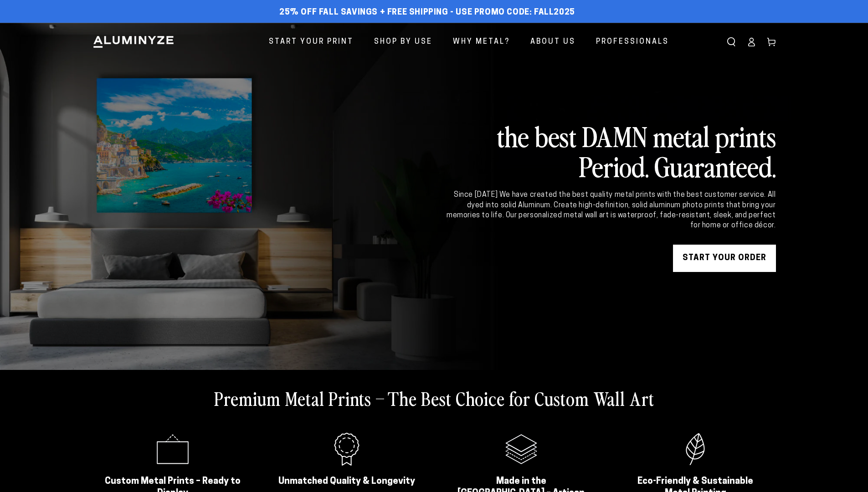 This screenshot has width=868, height=492. What do you see at coordinates (134, 42) in the screenshot?
I see `img: Aluminyze` at bounding box center [134, 42].